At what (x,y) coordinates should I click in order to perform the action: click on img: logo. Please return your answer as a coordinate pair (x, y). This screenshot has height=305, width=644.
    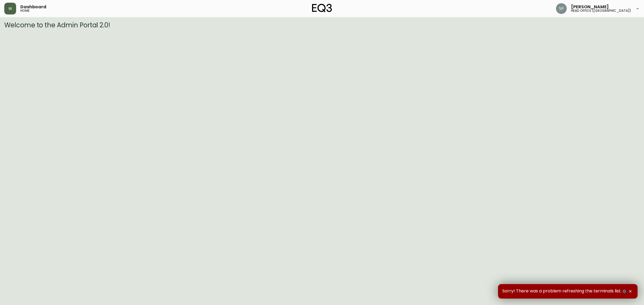
    Looking at the image, I should click on (322, 8).